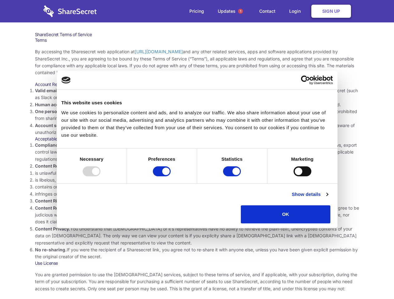 The height and width of the screenshot is (299, 394). What do you see at coordinates (54, 125) in the screenshot?
I see `strong: Account security.` at bounding box center [54, 125].